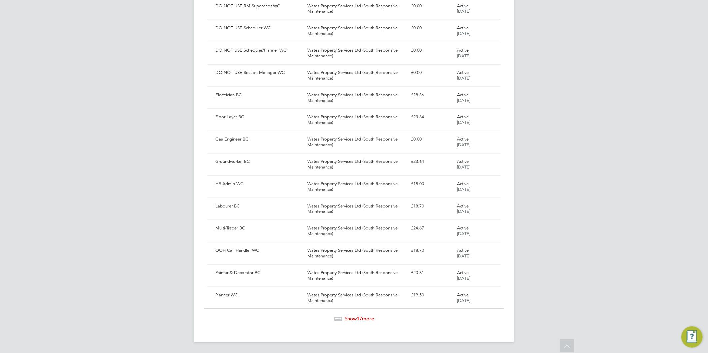  Describe the element at coordinates (259, 206) in the screenshot. I see `div: Labourer BC` at that location.